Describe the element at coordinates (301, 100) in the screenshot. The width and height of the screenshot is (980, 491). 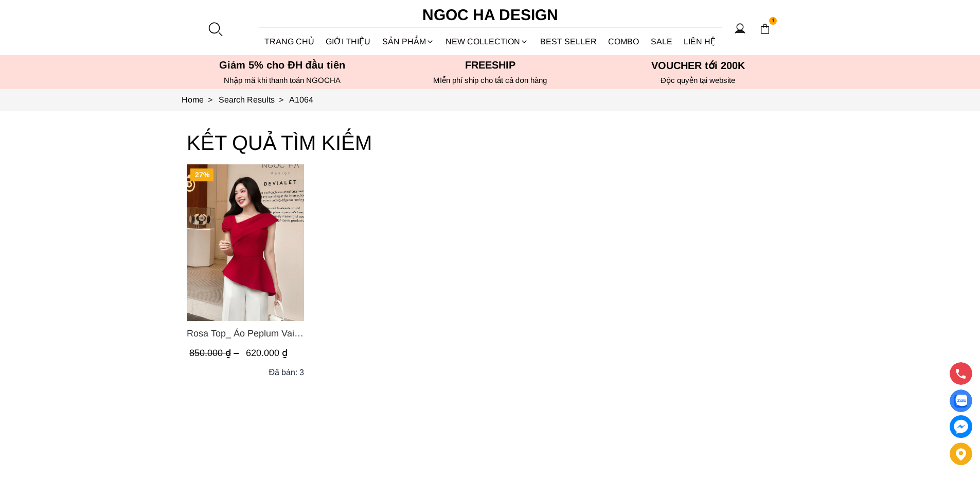
I see `a: Link to A1064` at that location.